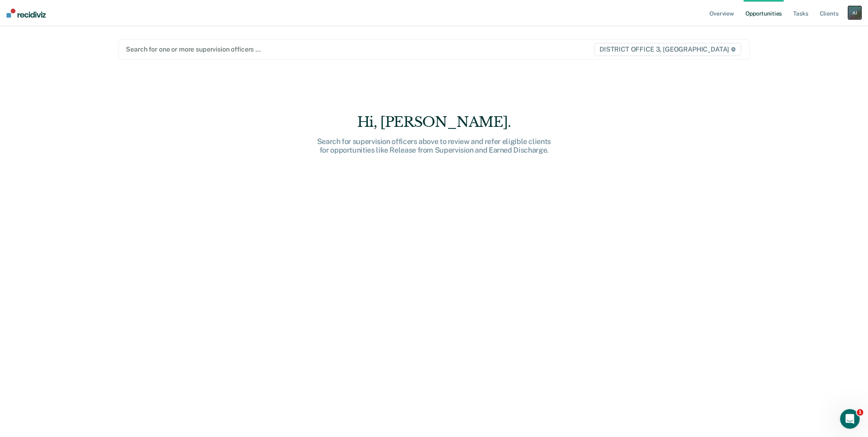 Image resolution: width=868 pixels, height=437 pixels. Describe the element at coordinates (855, 13) in the screenshot. I see `div: A J` at that location.